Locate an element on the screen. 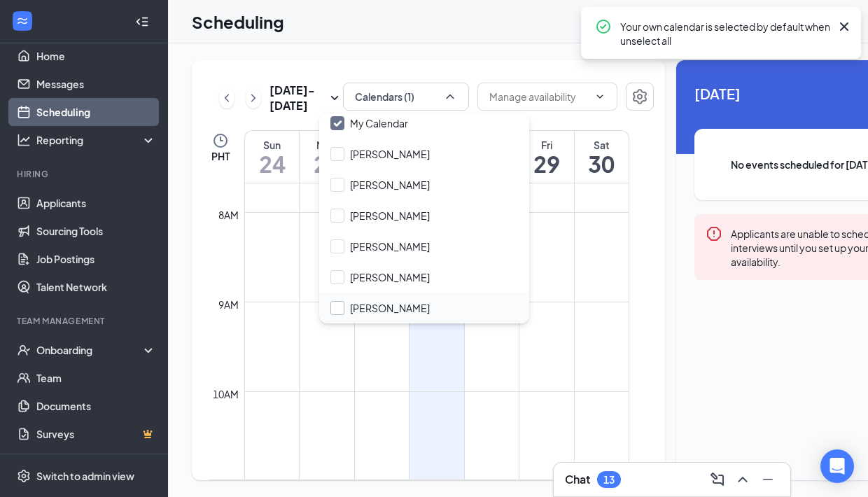 This screenshot has width=868, height=497. a: Scheduling is located at coordinates (96, 112).